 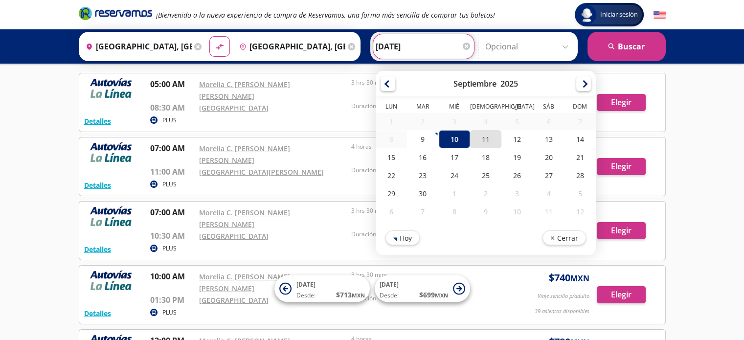 I want to click on div: 29-Sep-25, so click(x=391, y=193).